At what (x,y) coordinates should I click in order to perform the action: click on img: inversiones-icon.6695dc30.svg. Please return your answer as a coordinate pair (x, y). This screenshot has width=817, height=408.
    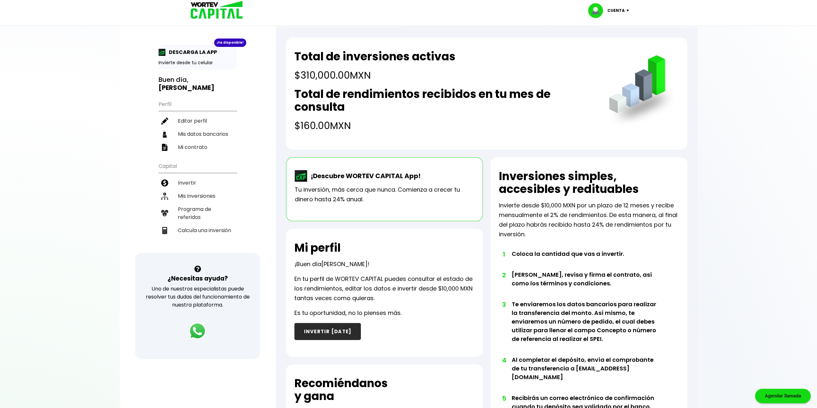
    Looking at the image, I should click on (165, 196).